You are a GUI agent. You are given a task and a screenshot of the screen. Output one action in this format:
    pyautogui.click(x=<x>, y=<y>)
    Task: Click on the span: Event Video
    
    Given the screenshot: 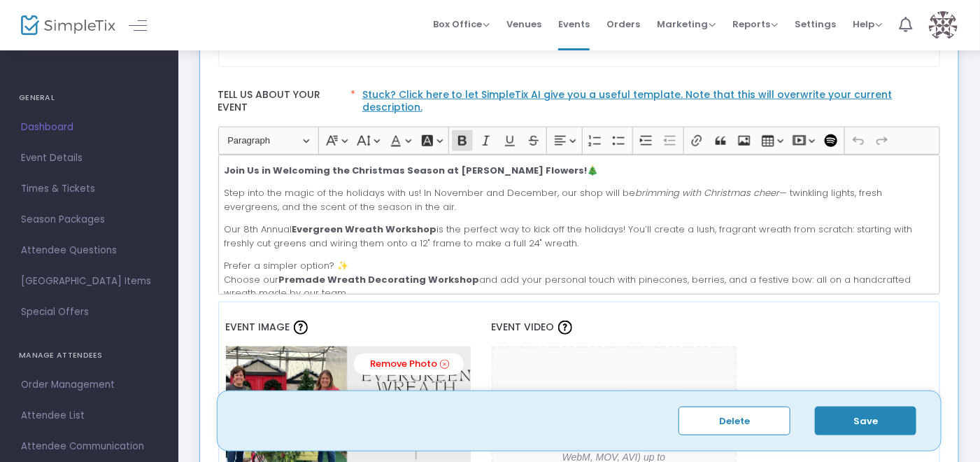 What is the action you would take?
    pyautogui.click(x=523, y=327)
    